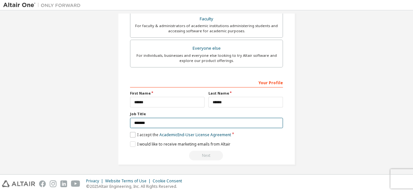 The width and height of the screenshot is (413, 193). What do you see at coordinates (136, 186) in the screenshot?
I see `p: © 2025 Altair Engineering, Inc. All Rights Reserved.` at bounding box center [136, 186].